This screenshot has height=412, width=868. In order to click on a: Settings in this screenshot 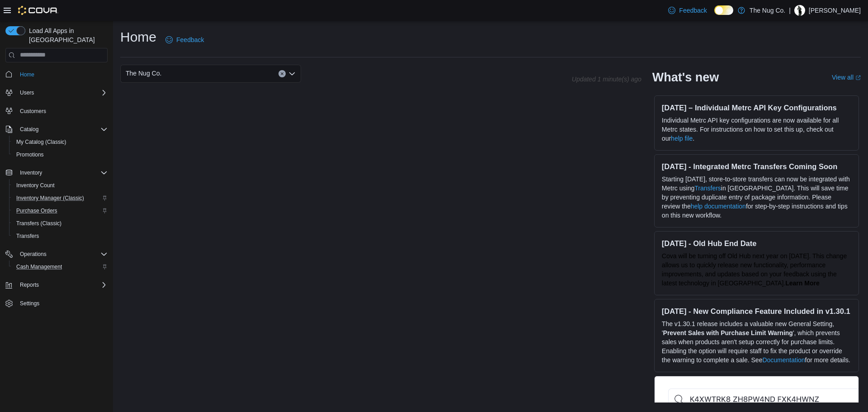, I will do `click(29, 303)`.